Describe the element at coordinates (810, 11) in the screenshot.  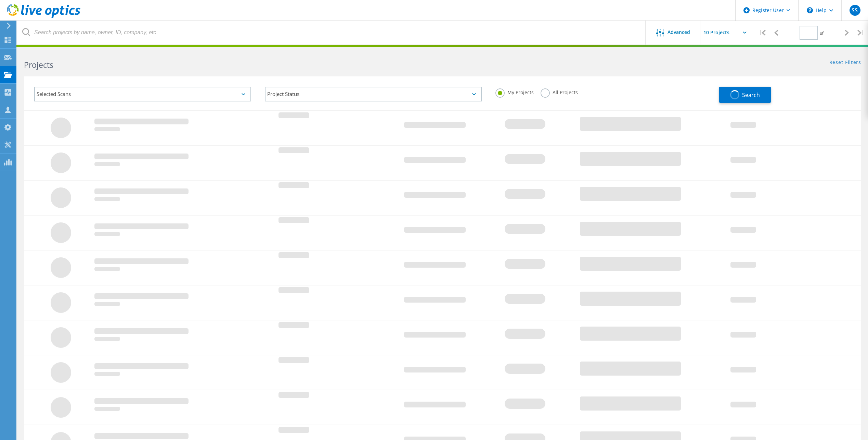
I see `svg: \n` at that location.